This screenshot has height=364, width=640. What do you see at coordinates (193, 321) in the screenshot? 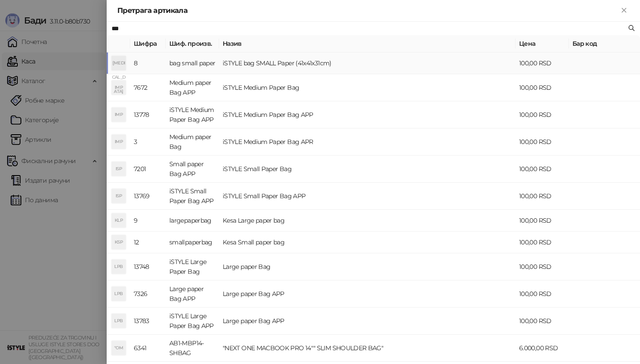
I see `td: iSTYLE Large Paper Bag APP` at bounding box center [193, 321].